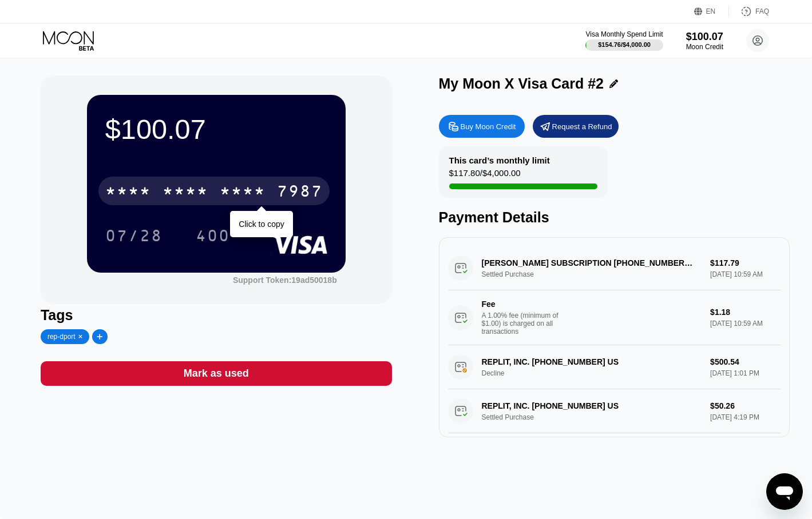 The image size is (812, 519). I want to click on div: Tags, so click(216, 315).